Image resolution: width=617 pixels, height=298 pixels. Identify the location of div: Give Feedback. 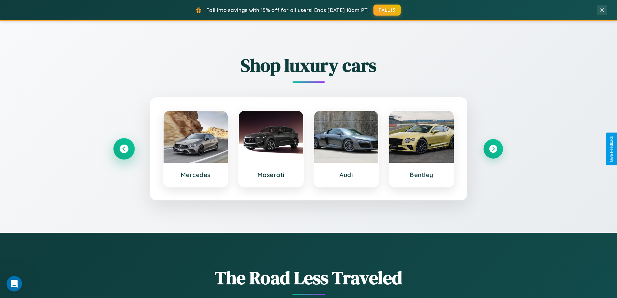
(611, 149).